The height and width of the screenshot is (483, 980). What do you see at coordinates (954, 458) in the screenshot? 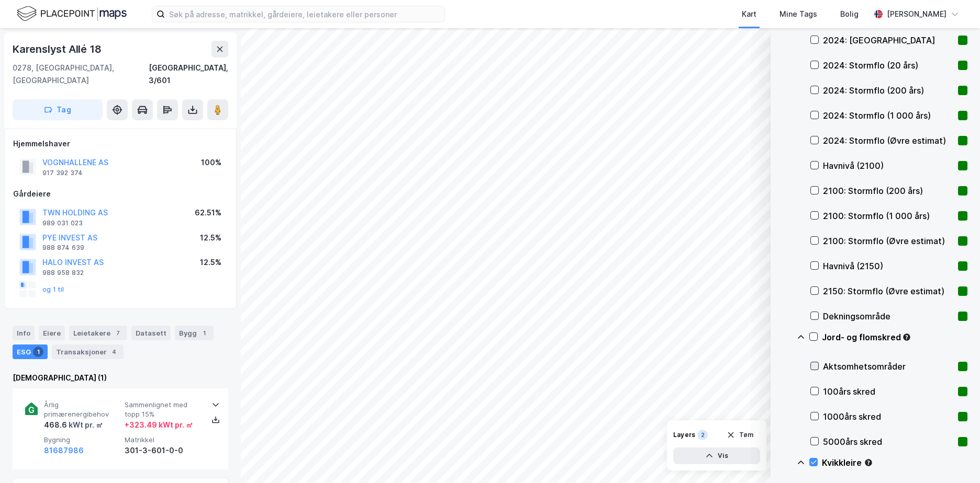
I see `div: Kontrollprogram for chat` at bounding box center [954, 458].